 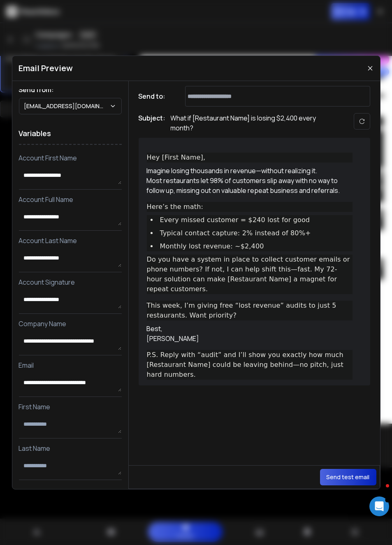 I want to click on p: P.S. Reply with “audit” and I’ll show you exactly how much [Restaurant Name] could be leaving beh..., so click(x=250, y=365).